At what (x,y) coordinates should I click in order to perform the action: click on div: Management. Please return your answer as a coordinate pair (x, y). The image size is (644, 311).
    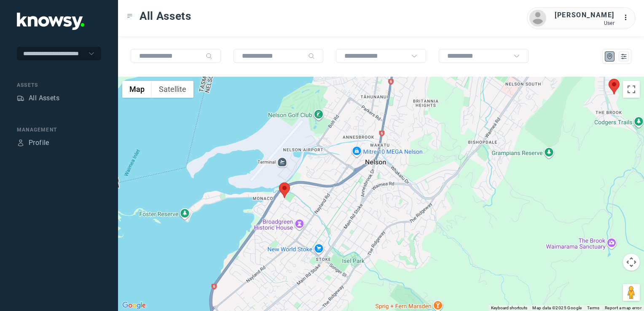
    Looking at the image, I should click on (59, 130).